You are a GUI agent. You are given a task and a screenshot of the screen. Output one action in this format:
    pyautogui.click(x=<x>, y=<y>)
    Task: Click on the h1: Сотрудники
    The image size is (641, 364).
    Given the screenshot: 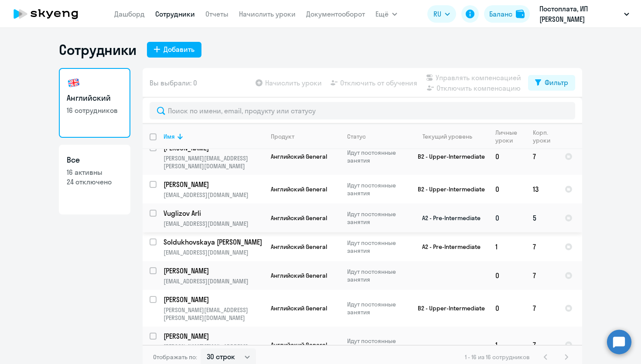 What is the action you would take?
    pyautogui.click(x=98, y=50)
    